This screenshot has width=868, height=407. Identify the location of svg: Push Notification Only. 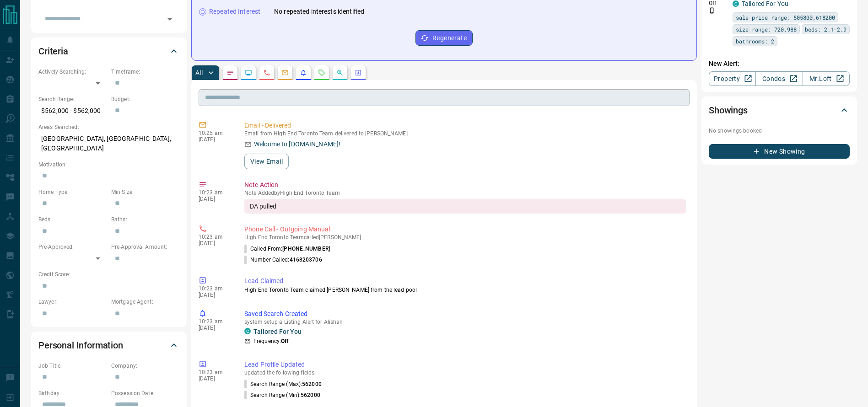
(712, 10).